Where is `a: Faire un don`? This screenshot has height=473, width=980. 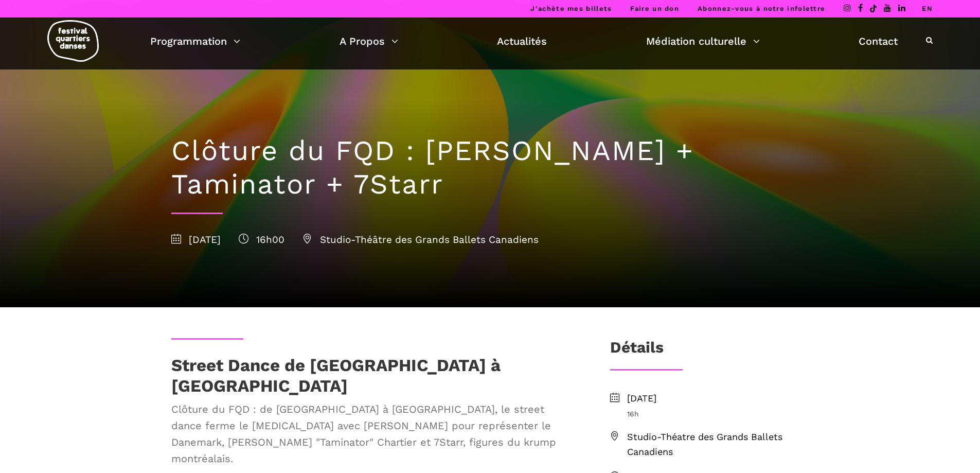
a: Faire un don is located at coordinates (654, 8).